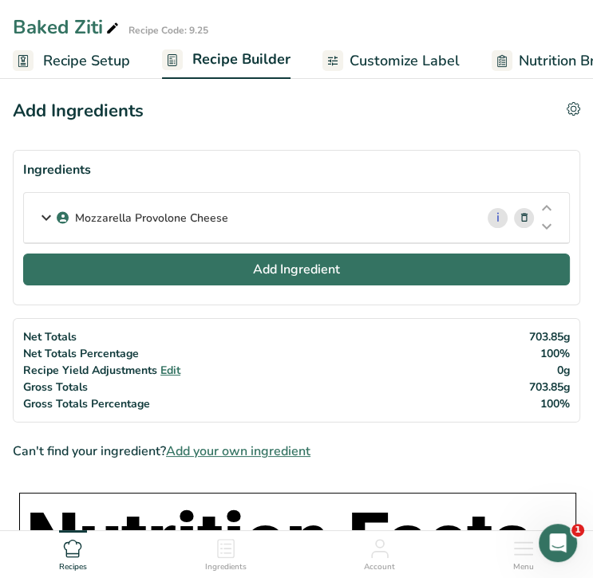 The height and width of the screenshot is (578, 593). What do you see at coordinates (86, 404) in the screenshot?
I see `span: Gross Totals Percentage` at bounding box center [86, 404].